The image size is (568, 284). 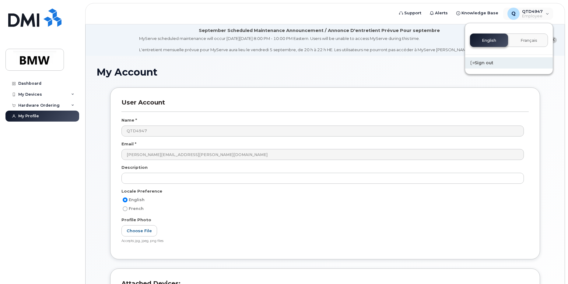 What do you see at coordinates (142, 191) in the screenshot?
I see `label: Locale Preference` at bounding box center [142, 191].